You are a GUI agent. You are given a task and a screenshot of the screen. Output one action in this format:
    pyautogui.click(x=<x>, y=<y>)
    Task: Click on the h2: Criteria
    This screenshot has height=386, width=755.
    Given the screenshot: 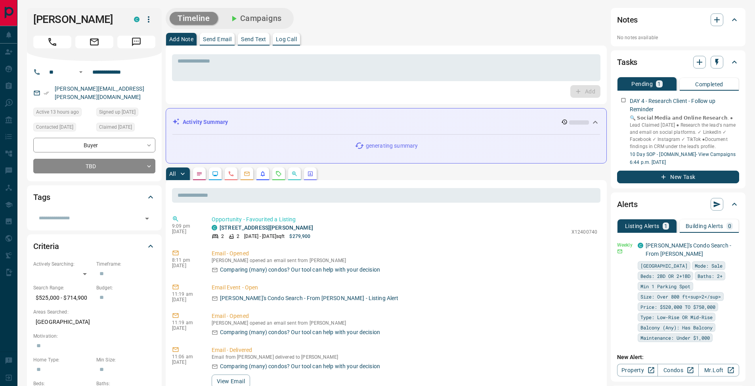 What is the action you would take?
    pyautogui.click(x=46, y=246)
    